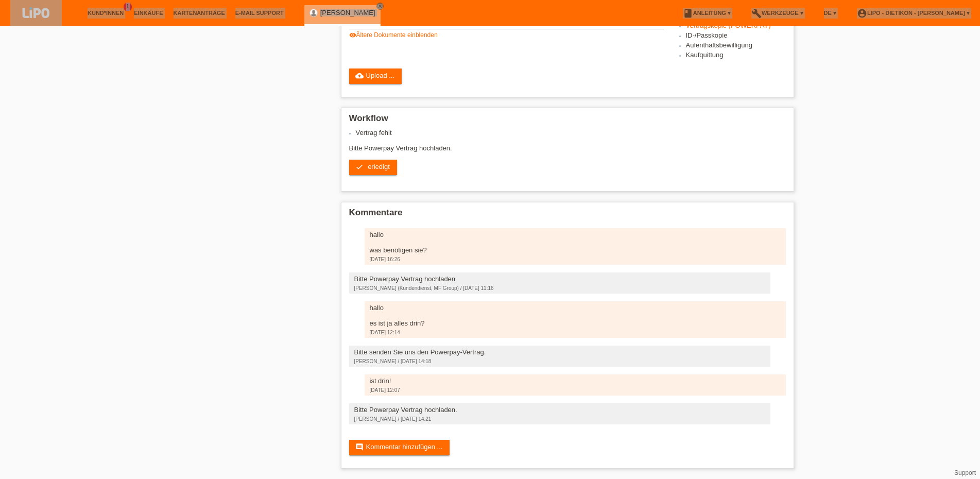 The image size is (980, 479). Describe the element at coordinates (360, 447) in the screenshot. I see `i: comment` at that location.